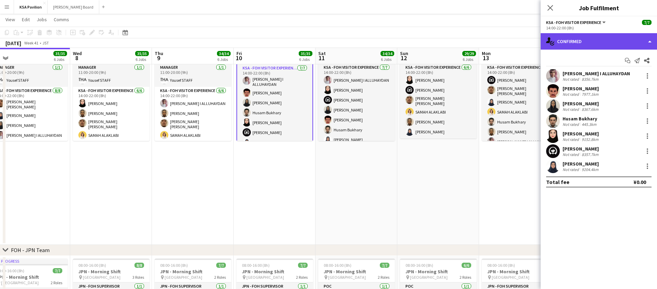 The width and height of the screenshot is (657, 289). What do you see at coordinates (61, 20) in the screenshot?
I see `a: Comms` at bounding box center [61, 20].